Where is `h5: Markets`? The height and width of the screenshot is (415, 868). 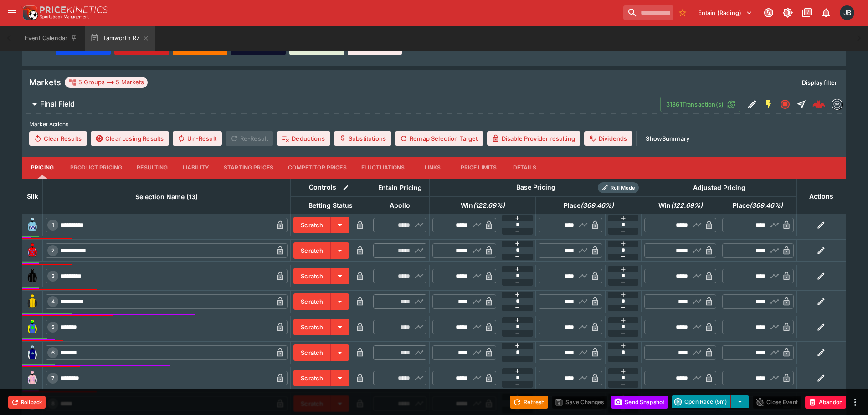 h5: Markets is located at coordinates (45, 82).